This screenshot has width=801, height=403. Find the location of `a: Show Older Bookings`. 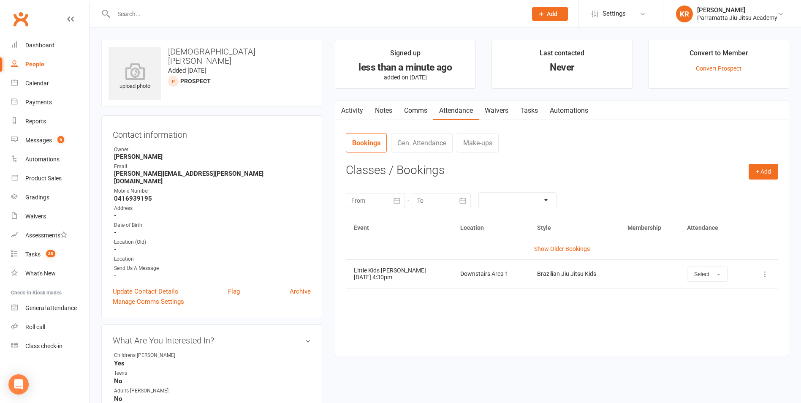

a: Show Older Bookings is located at coordinates (562, 249).